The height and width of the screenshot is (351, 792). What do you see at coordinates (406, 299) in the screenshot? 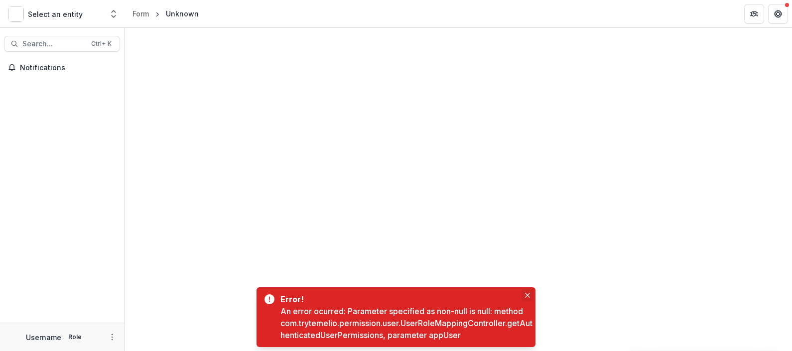
I see `div: Error!` at bounding box center [406, 299].